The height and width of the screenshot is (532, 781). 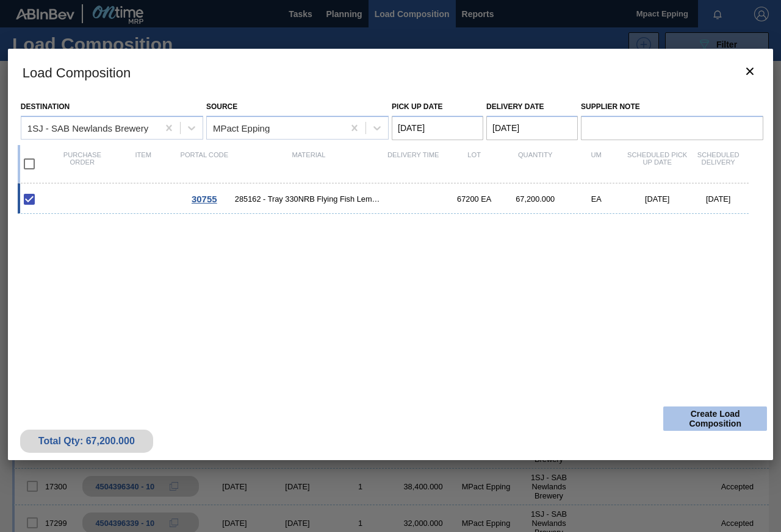 What do you see at coordinates (309, 164) in the screenshot?
I see `div: Material` at bounding box center [309, 164].